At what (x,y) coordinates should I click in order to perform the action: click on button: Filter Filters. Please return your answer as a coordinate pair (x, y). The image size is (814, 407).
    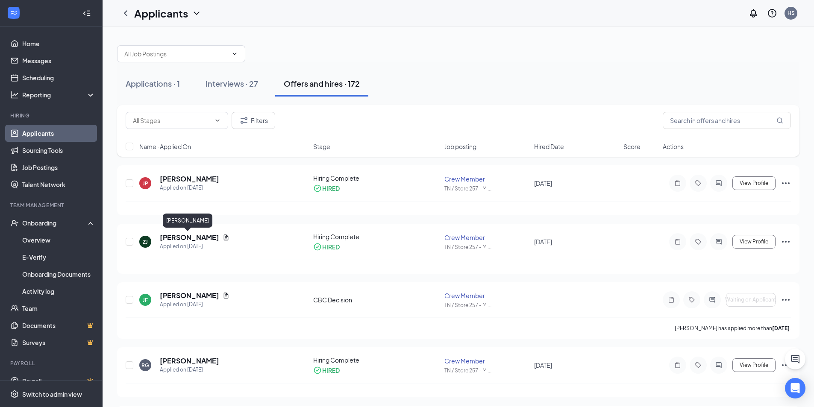
    Looking at the image, I should click on (253, 120).